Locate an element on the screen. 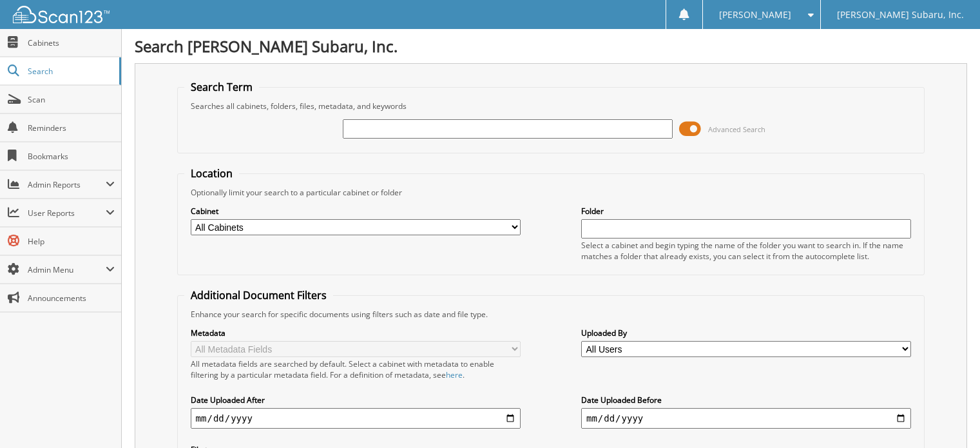 This screenshot has width=980, height=448. a: here is located at coordinates (454, 375).